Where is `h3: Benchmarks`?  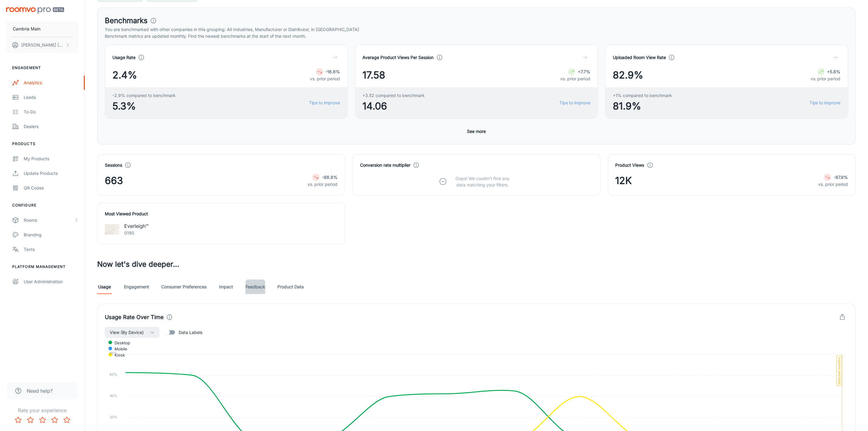 h3: Benchmarks is located at coordinates (126, 20).